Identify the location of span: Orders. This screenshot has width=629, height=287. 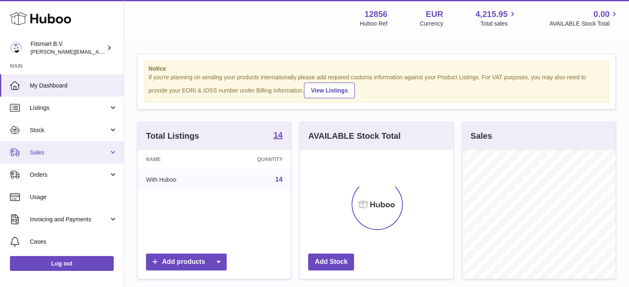
(69, 175).